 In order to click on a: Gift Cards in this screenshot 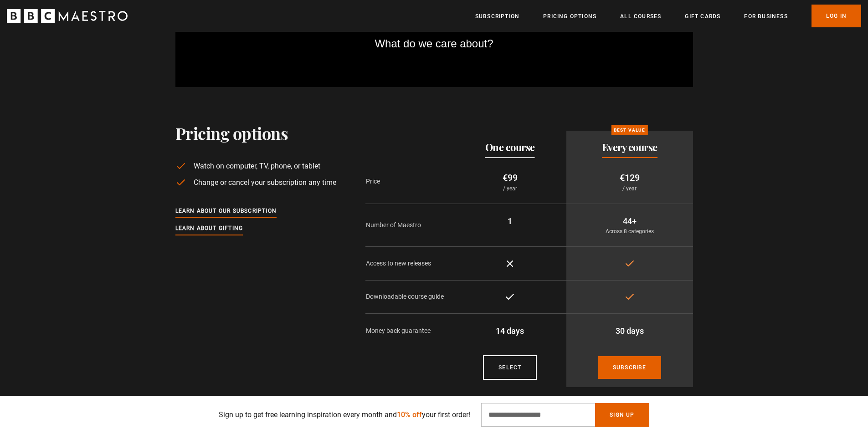, I will do `click(702, 16)`.